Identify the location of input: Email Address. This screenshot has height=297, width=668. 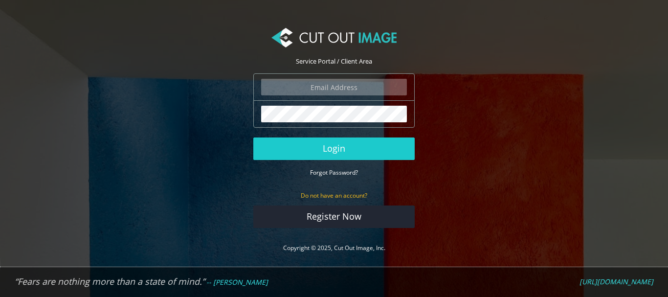
(334, 87).